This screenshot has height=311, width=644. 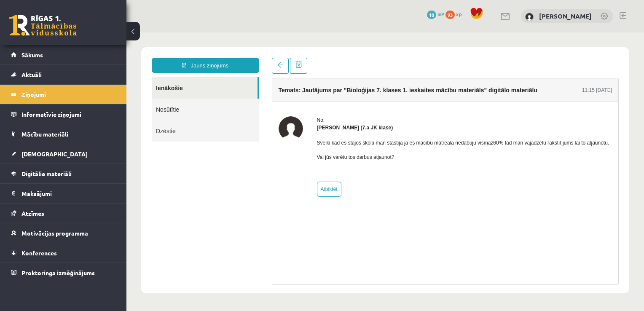 What do you see at coordinates (337, 110) in the screenshot?
I see `p: Sveiki kad es stājos skola man stastija ja es mācību matrealā nedabuju vismaz60% tad man vajadzet...` at bounding box center [337, 110].